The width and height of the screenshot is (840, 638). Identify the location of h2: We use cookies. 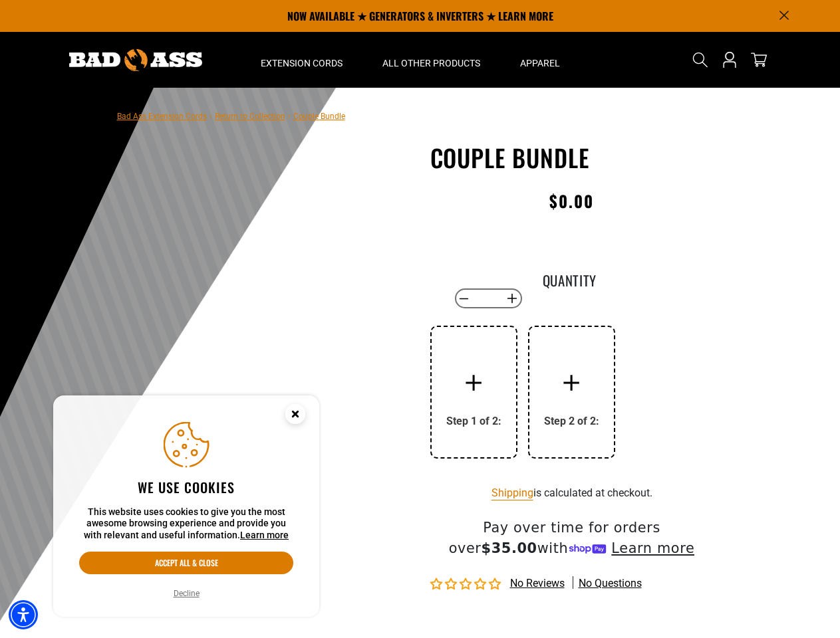
(186, 487).